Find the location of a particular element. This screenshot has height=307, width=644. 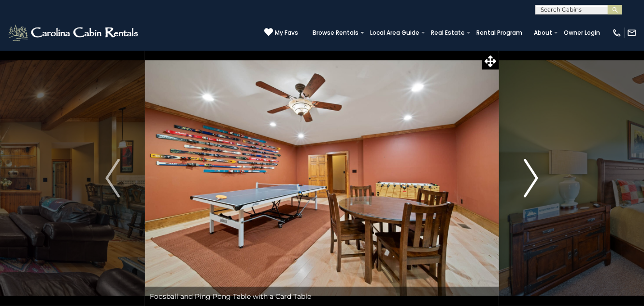

img: phone-regular-white.png is located at coordinates (617, 33).